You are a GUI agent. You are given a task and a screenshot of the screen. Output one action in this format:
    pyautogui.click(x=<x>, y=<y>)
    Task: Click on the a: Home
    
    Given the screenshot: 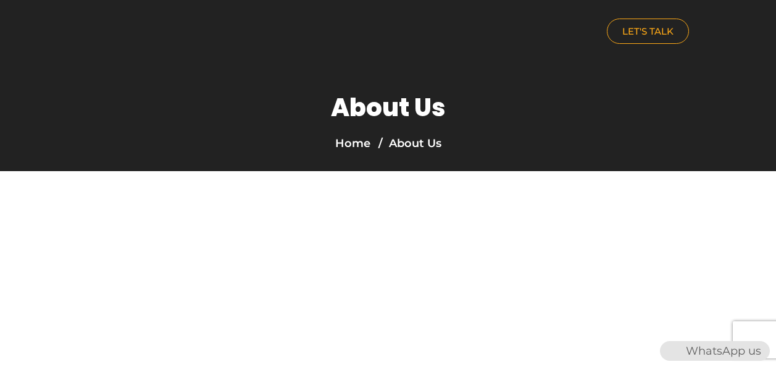 What is the action you would take?
    pyautogui.click(x=352, y=143)
    